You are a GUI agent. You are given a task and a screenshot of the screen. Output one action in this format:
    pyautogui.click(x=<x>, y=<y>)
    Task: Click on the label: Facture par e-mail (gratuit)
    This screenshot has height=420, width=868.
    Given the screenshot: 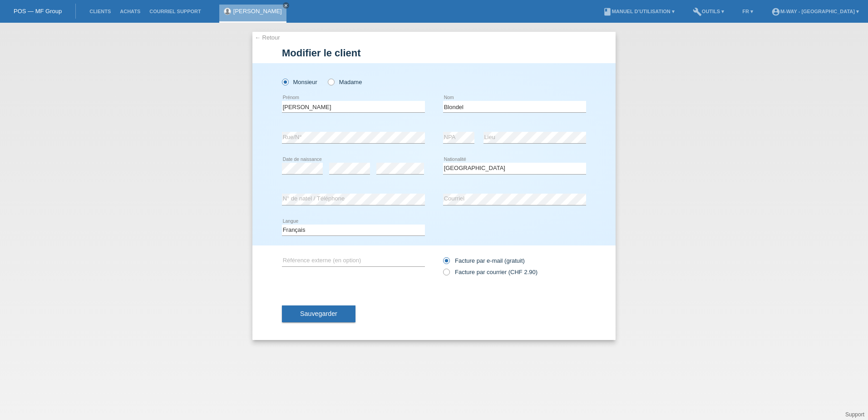 What is the action you would take?
    pyautogui.click(x=484, y=260)
    